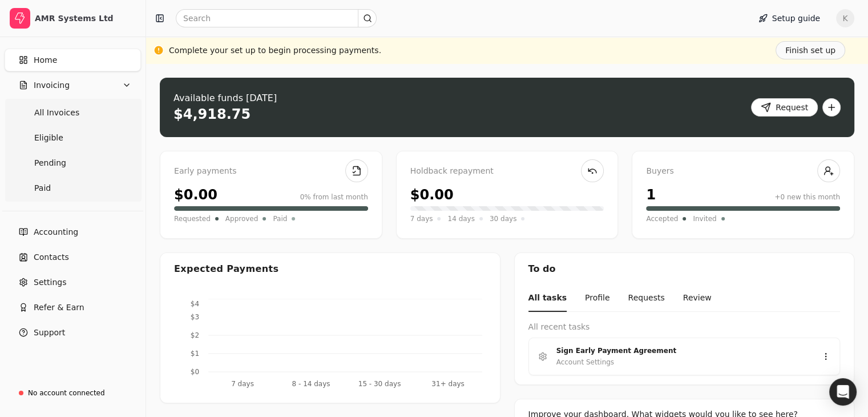 This screenshot has height=417, width=868. I want to click on div: Open Intercom Messenger, so click(843, 392).